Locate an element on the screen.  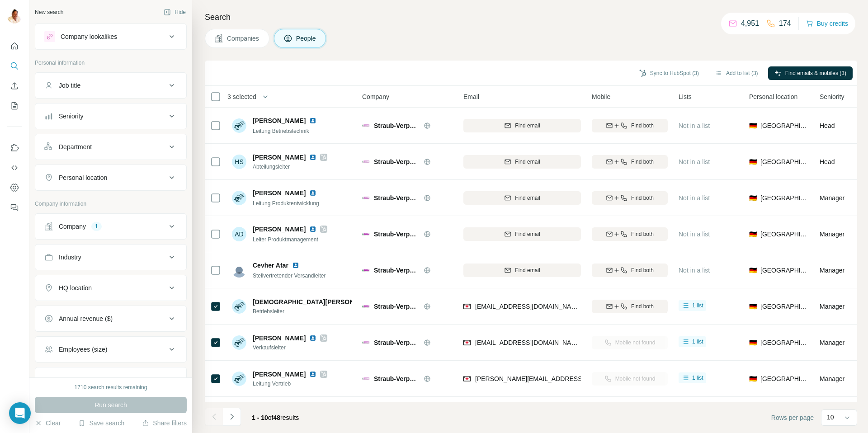
span: Personal location is located at coordinates (773, 97).